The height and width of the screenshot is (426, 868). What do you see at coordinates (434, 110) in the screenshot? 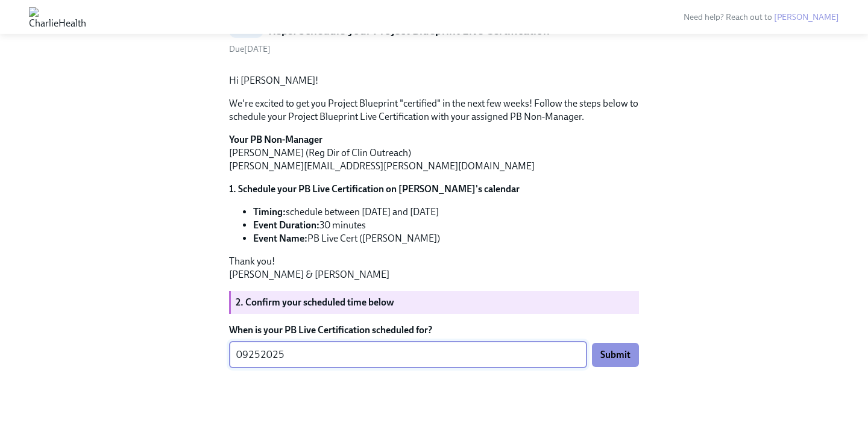
I see `p: We're excited to get you Project Blueprint "certified" in the next few weeks! Follow the steps be...` at bounding box center [434, 110].